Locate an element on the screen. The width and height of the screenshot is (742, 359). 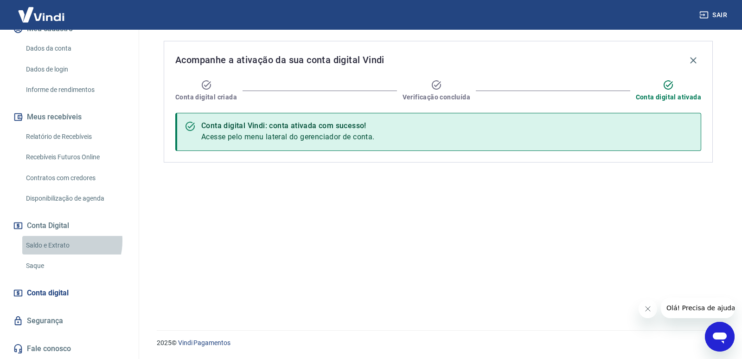
a: Disponibilização de agenda is located at coordinates (75, 198).